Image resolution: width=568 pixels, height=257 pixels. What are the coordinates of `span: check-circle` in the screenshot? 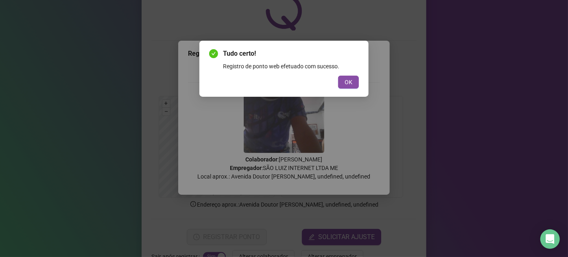 It's located at (214, 54).